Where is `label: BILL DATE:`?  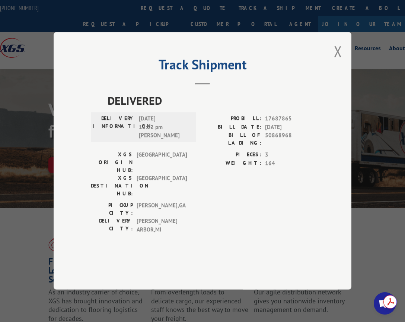
label: BILL DATE: is located at coordinates (232, 127).